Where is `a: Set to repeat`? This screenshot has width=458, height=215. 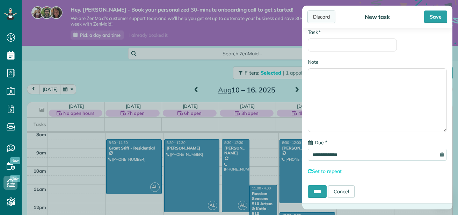 a: Set to repeat is located at coordinates (325, 171).